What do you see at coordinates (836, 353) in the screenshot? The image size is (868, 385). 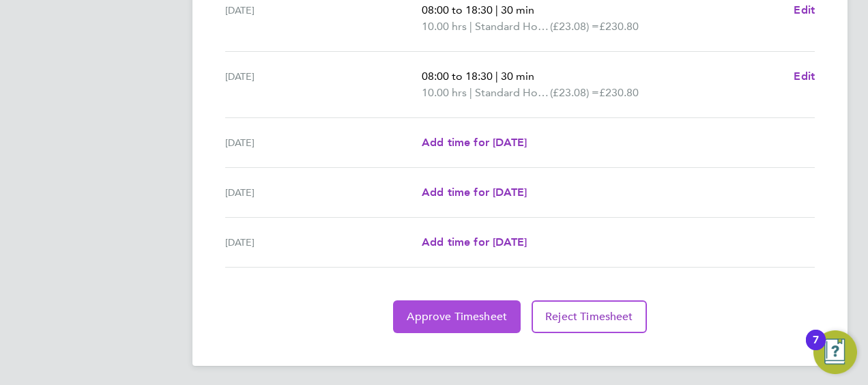 I see `button: Open Resource Center, 7 new notifications` at bounding box center [836, 353].